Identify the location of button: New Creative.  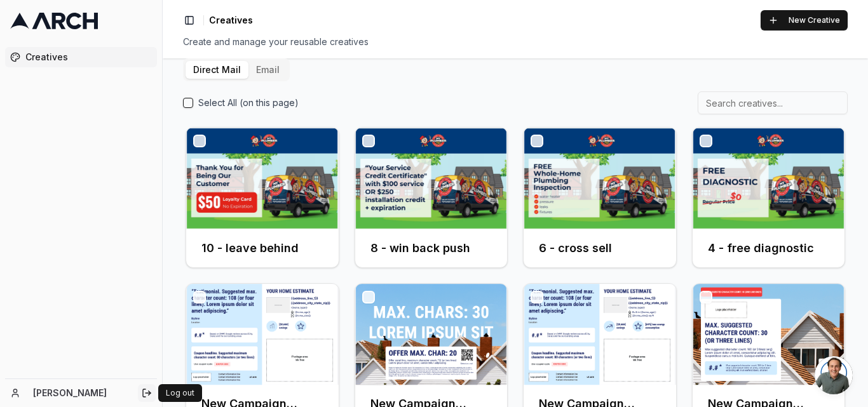
(804, 20).